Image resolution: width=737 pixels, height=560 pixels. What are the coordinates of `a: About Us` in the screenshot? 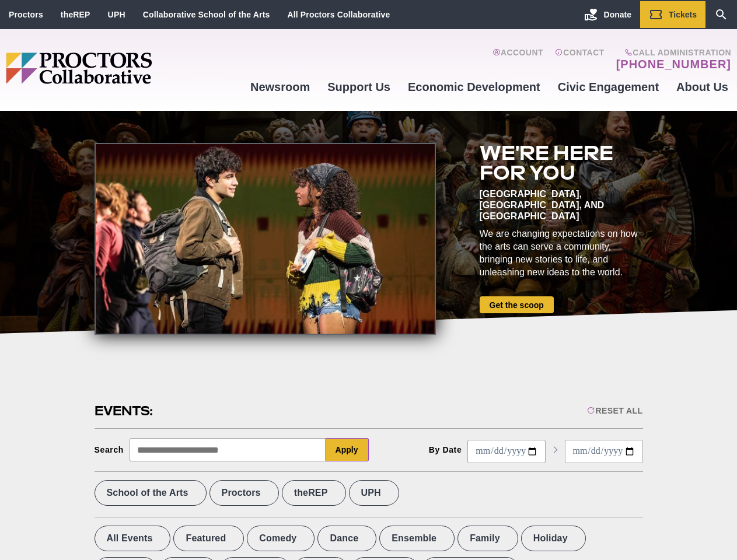 It's located at (702, 87).